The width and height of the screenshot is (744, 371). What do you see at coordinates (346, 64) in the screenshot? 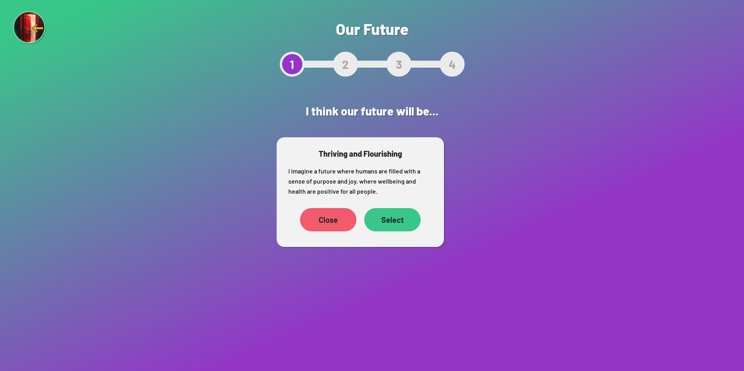
I see `div: 2` at bounding box center [346, 64].